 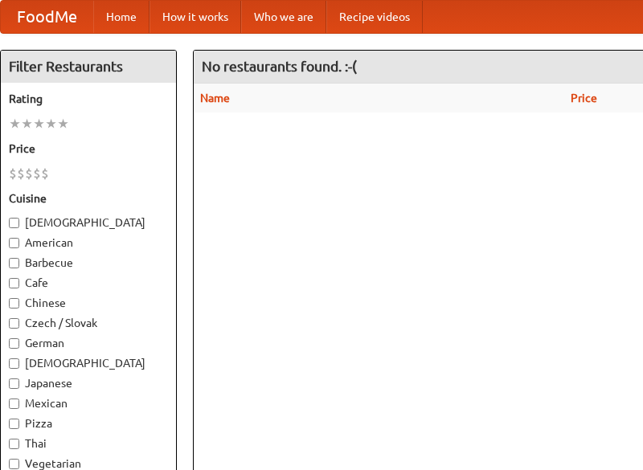 What do you see at coordinates (88, 99) in the screenshot?
I see `h5: Rating` at bounding box center [88, 99].